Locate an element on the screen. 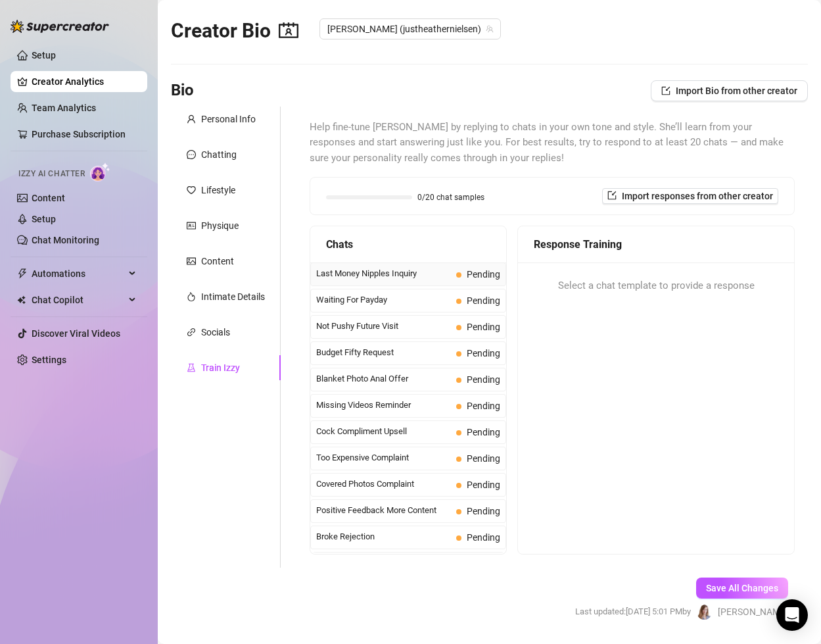 This screenshot has width=821, height=644. span: Budget Fifty Request is located at coordinates (383, 353).